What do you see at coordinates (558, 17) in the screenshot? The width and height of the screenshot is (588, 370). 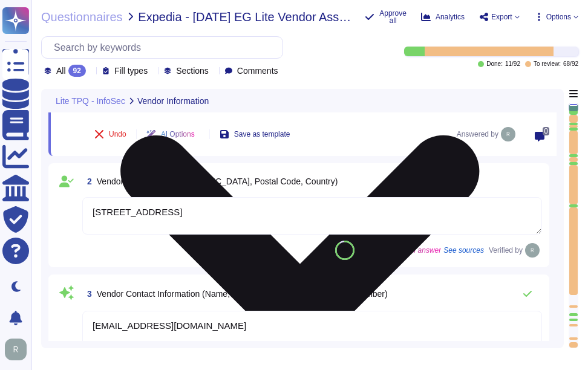 I see `span: Options` at bounding box center [558, 17].